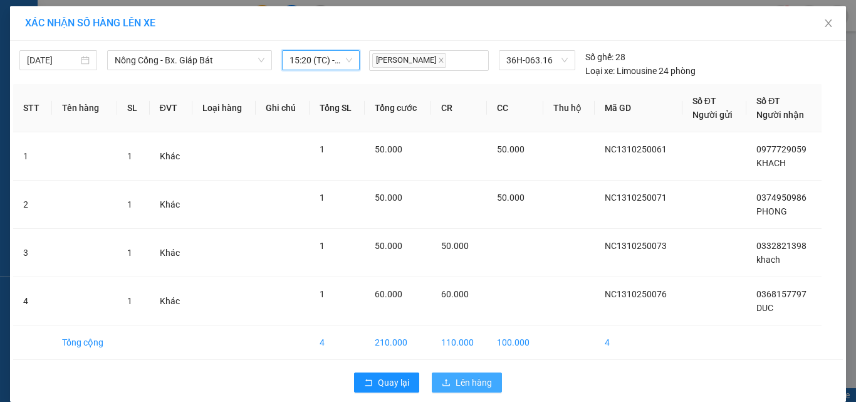 This screenshot has width=856, height=402. I want to click on th: Tổng cước, so click(398, 108).